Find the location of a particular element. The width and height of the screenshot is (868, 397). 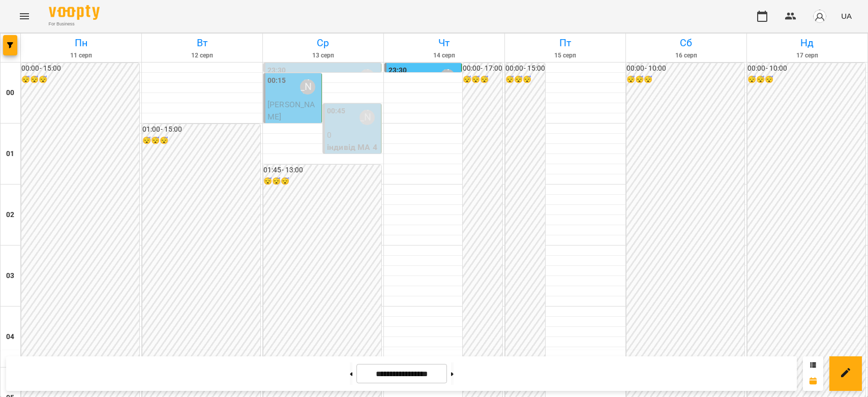

h6: 02 is located at coordinates (10, 215).